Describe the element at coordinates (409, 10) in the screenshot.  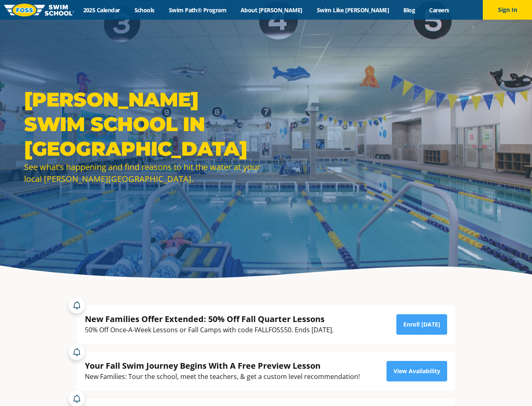
I see `a: Blog` at that location.